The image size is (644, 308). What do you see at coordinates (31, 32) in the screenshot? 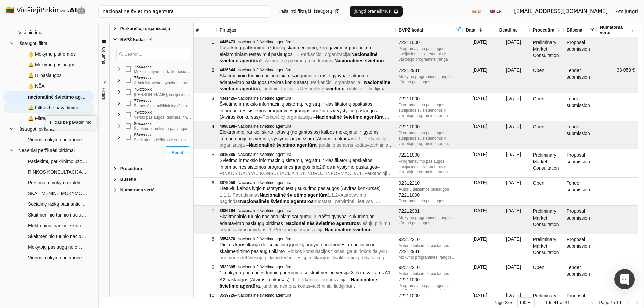
I see `span: Visi pirkimai` at bounding box center [31, 32].